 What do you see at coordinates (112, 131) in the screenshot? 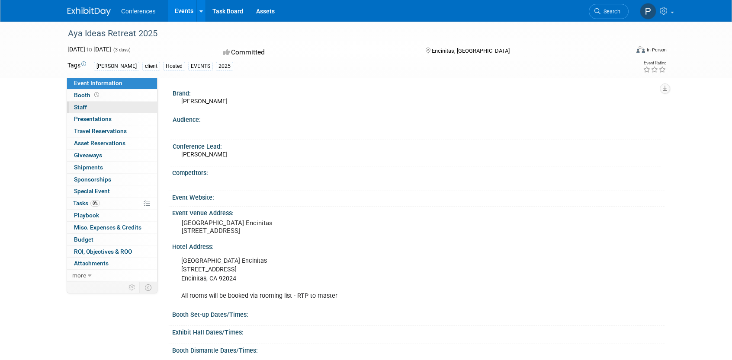
I see `a: Travel Reservations` at bounding box center [112, 131].